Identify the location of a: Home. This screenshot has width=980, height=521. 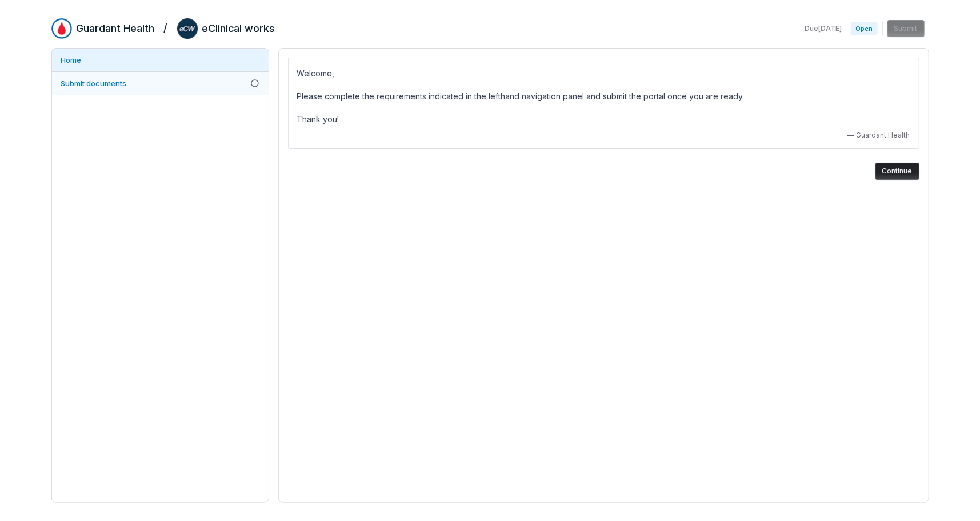
(160, 60).